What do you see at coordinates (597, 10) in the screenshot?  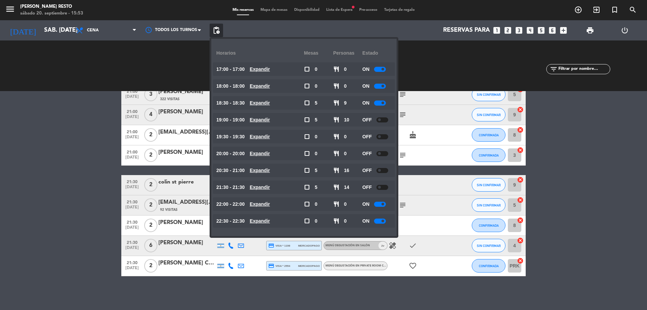 I see `i: exit_to_app` at bounding box center [597, 10].